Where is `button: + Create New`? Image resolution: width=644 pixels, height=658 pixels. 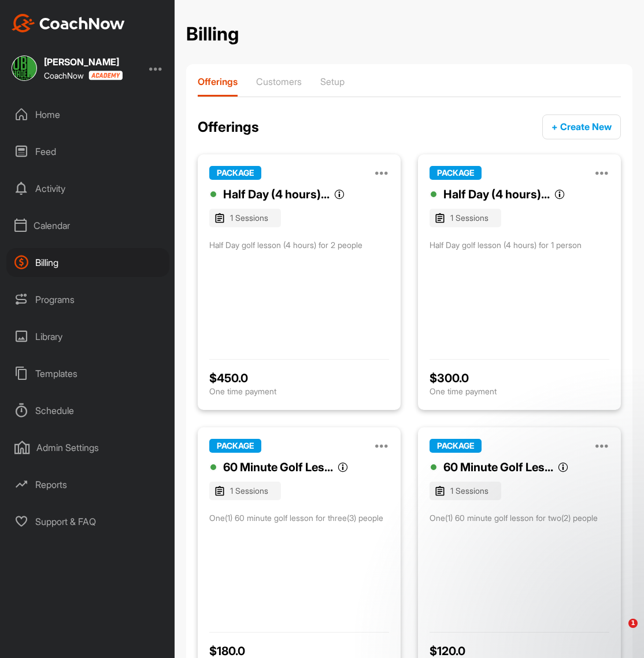 button: + Create New is located at coordinates (582, 127).